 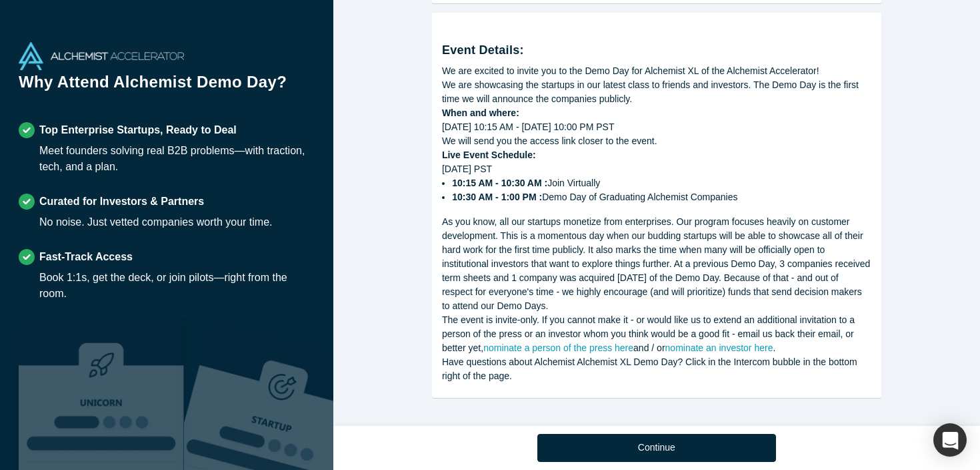 What do you see at coordinates (177, 159) in the screenshot?
I see `div: Meet founders solving real B2B problems—with traction, tech, and a plan.` at bounding box center [177, 159].